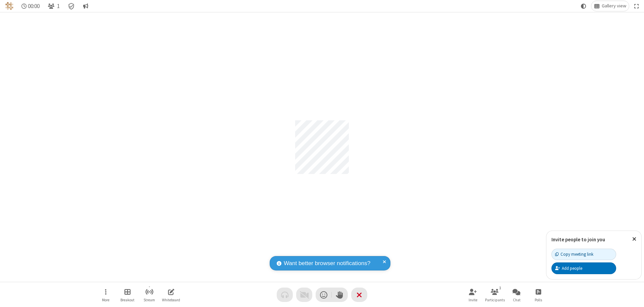 The height and width of the screenshot is (307, 644). Describe the element at coordinates (500, 288) in the screenshot. I see `div: 1` at that location.